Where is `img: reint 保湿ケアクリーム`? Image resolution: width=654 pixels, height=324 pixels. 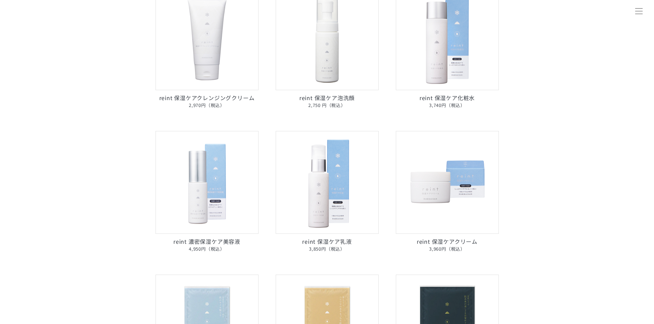
img: reint 保湿ケアクリーム is located at coordinates (447, 183).